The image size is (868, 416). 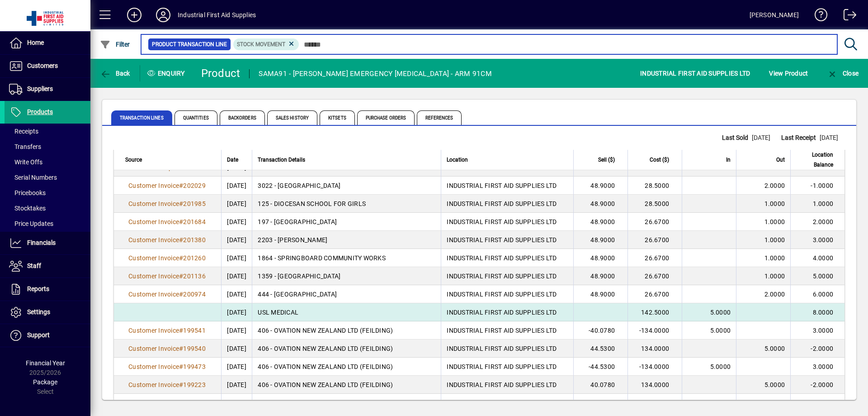 What do you see at coordinates (47, 243) in the screenshot?
I see `a: Financials` at bounding box center [47, 243].